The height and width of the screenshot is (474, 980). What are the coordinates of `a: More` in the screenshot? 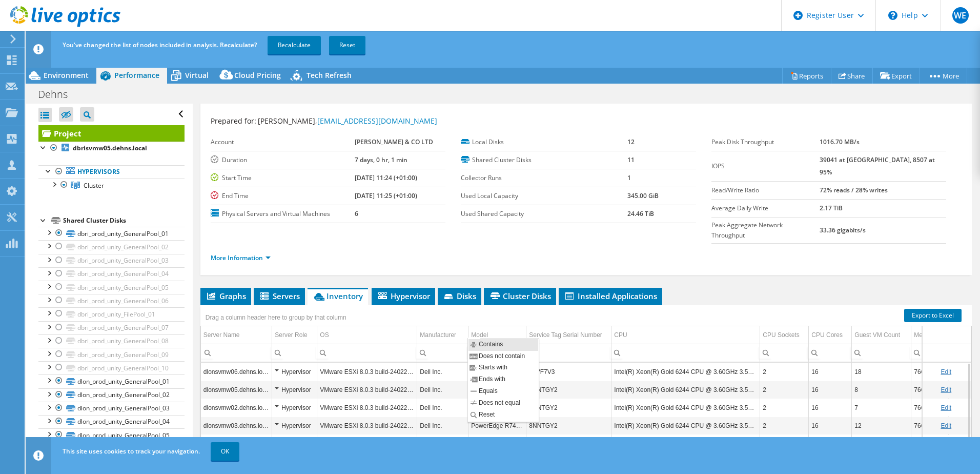 It's located at (943, 75).